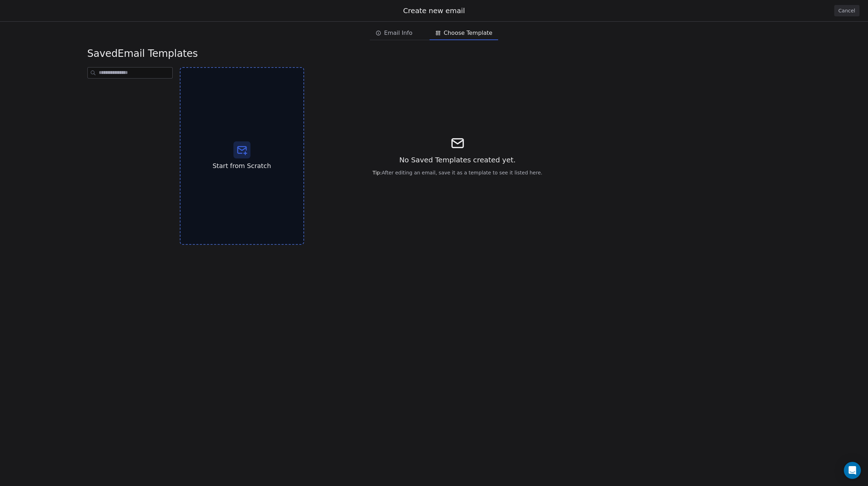 This screenshot has height=486, width=868. What do you see at coordinates (847, 11) in the screenshot?
I see `button: Cancel` at bounding box center [847, 11].